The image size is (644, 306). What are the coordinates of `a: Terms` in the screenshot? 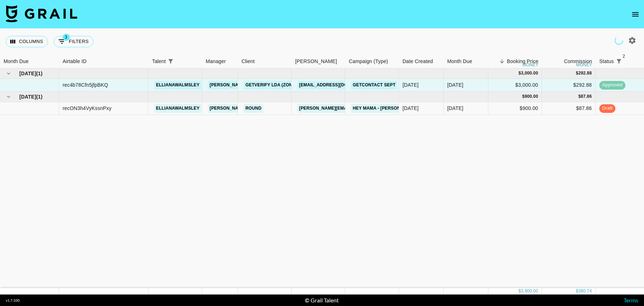 It's located at (631, 300).